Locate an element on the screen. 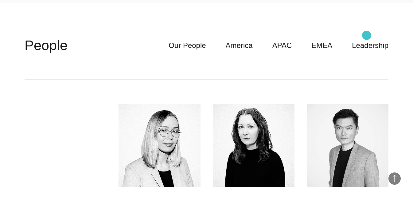 This screenshot has height=197, width=413. button: Back to Top is located at coordinates (394, 178).